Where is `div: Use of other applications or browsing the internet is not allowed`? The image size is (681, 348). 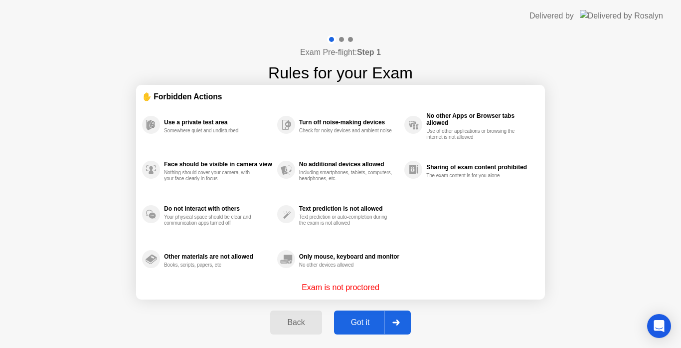 div: Use of other applications or browsing the internet is not allowed is located at coordinates (473, 134).